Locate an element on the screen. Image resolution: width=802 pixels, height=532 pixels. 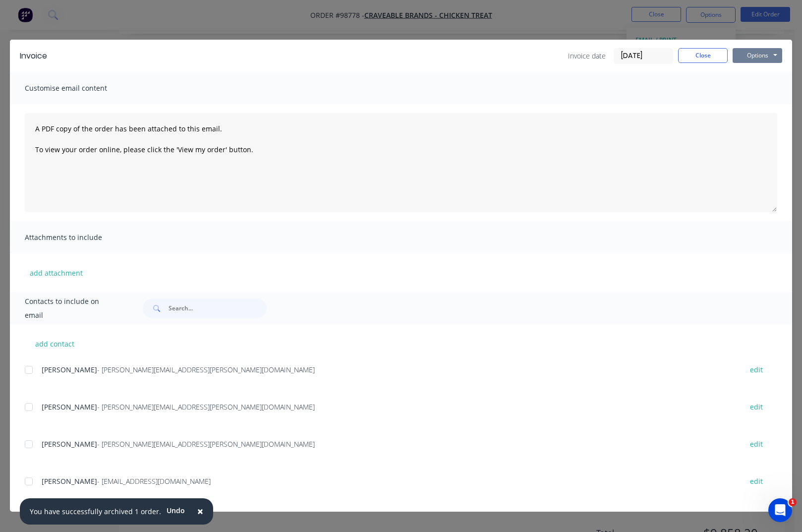
button: Options is located at coordinates (758, 55).